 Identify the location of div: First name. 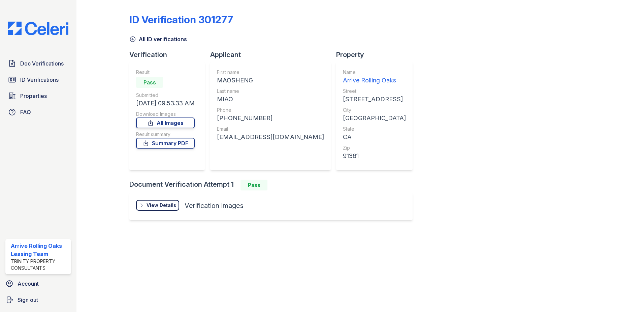
(271, 72).